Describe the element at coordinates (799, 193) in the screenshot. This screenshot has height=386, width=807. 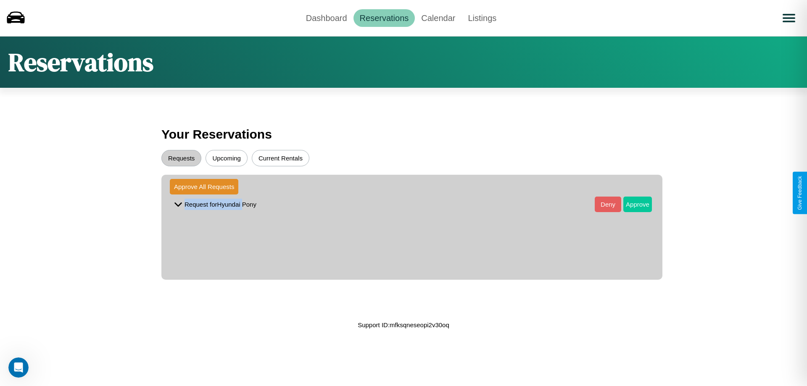
I see `div: Give Feedback` at that location.